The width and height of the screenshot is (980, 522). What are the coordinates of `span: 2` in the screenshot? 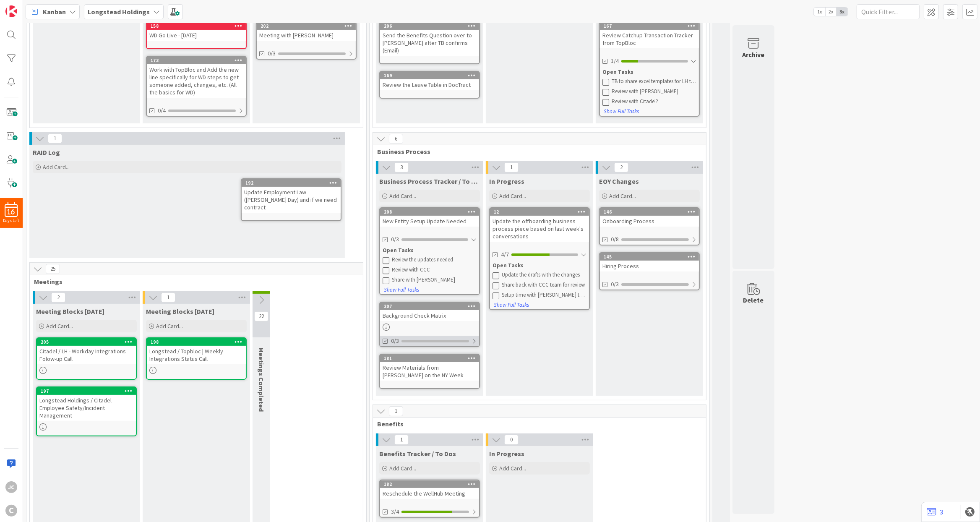 It's located at (58, 297).